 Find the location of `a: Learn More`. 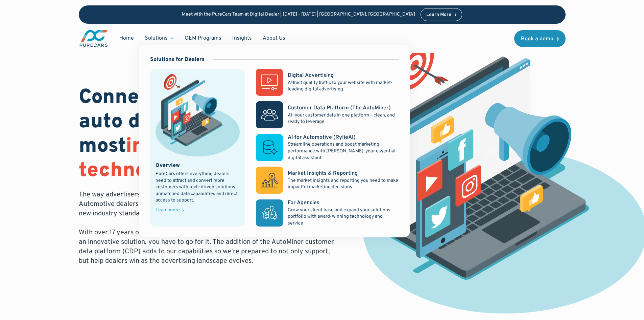

a: Learn More is located at coordinates (442, 15).